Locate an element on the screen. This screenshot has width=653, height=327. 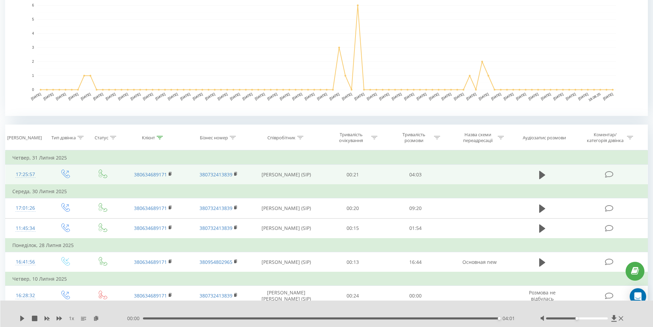
div: Співробітник is located at coordinates (282, 138).